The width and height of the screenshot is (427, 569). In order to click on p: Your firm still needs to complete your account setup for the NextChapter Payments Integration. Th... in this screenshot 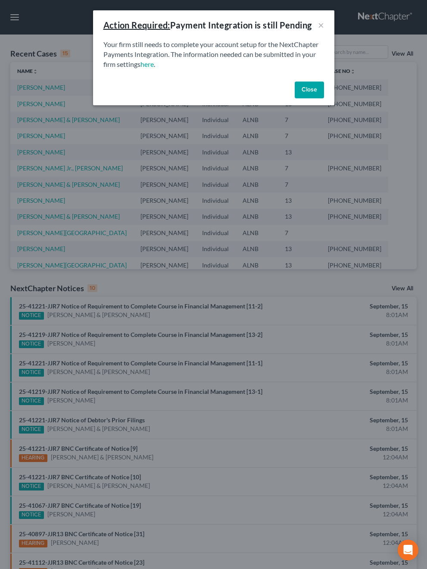, I will do `click(214, 54)`.